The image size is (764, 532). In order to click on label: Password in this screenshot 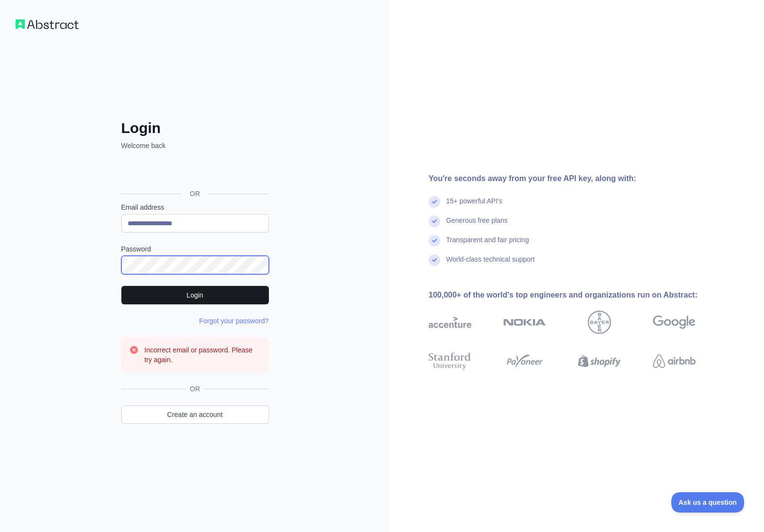, I will do `click(195, 249)`.